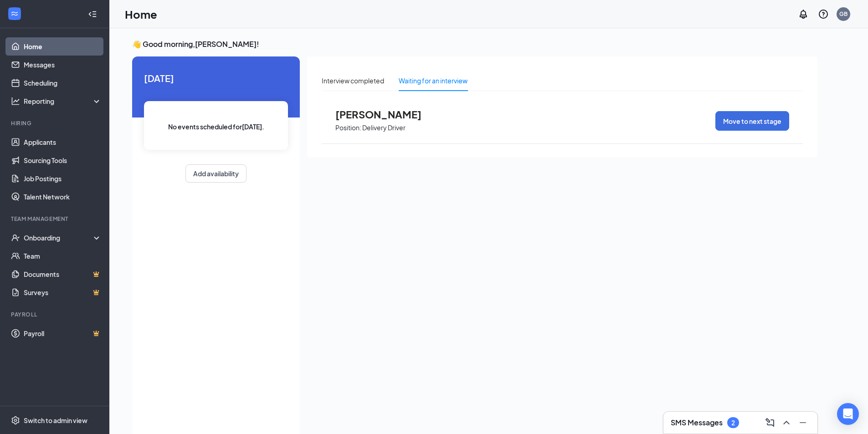 The height and width of the screenshot is (434, 868). What do you see at coordinates (63, 178) in the screenshot?
I see `a: Job Postings` at bounding box center [63, 178].